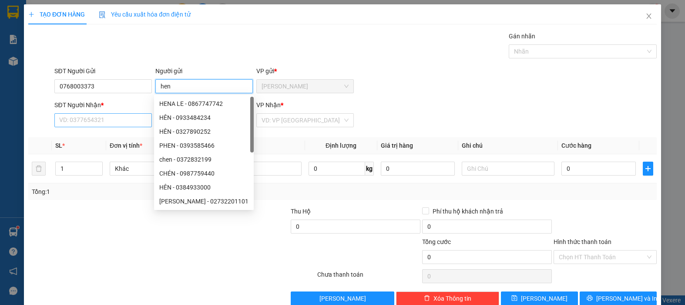 The width and height of the screenshot is (685, 305). Describe the element at coordinates (305, 86) in the screenshot. I see `span: Vĩnh Kim` at that location.